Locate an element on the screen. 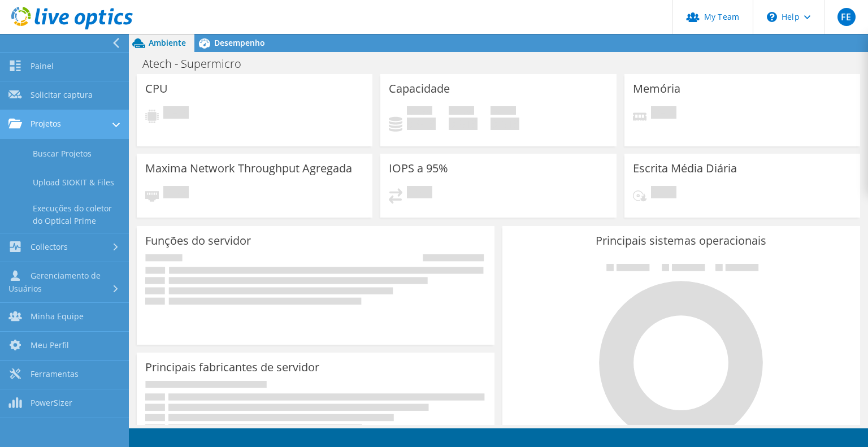 Image resolution: width=868 pixels, height=447 pixels. h3: Memória is located at coordinates (657, 89).